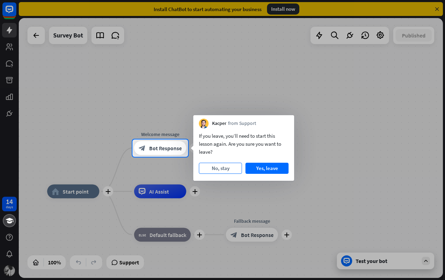 Image resolution: width=445 pixels, height=280 pixels. Describe the element at coordinates (16, 13) in the screenshot. I see `button: Open LiveChat chat widget` at that location.